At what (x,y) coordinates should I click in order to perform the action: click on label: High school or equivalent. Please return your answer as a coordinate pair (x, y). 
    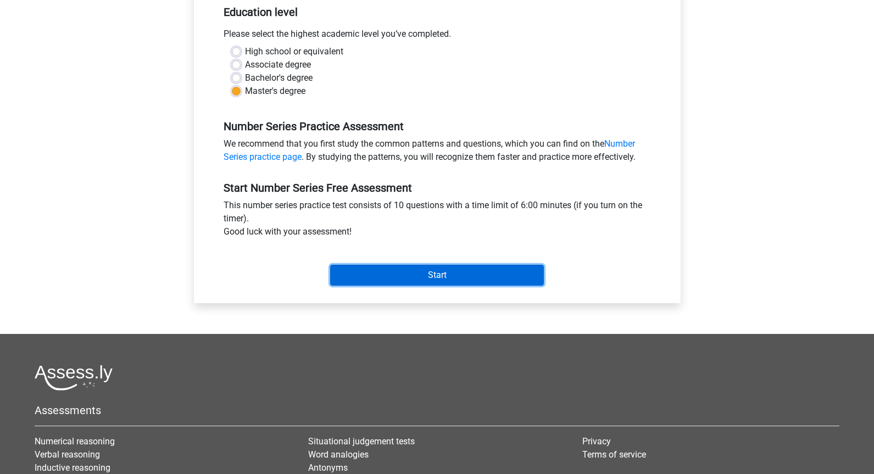
    Looking at the image, I should click on (294, 52).